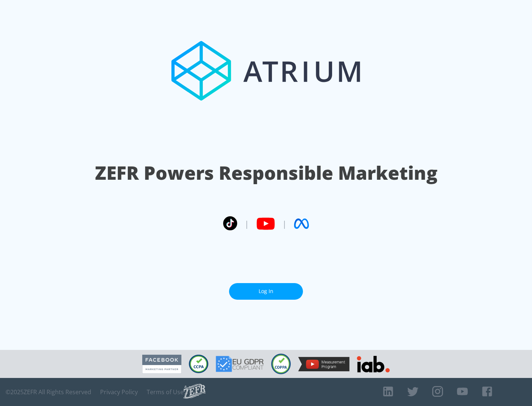 The height and width of the screenshot is (406, 532). What do you see at coordinates (240, 364) in the screenshot?
I see `img: GDPR Compliant` at bounding box center [240, 364].